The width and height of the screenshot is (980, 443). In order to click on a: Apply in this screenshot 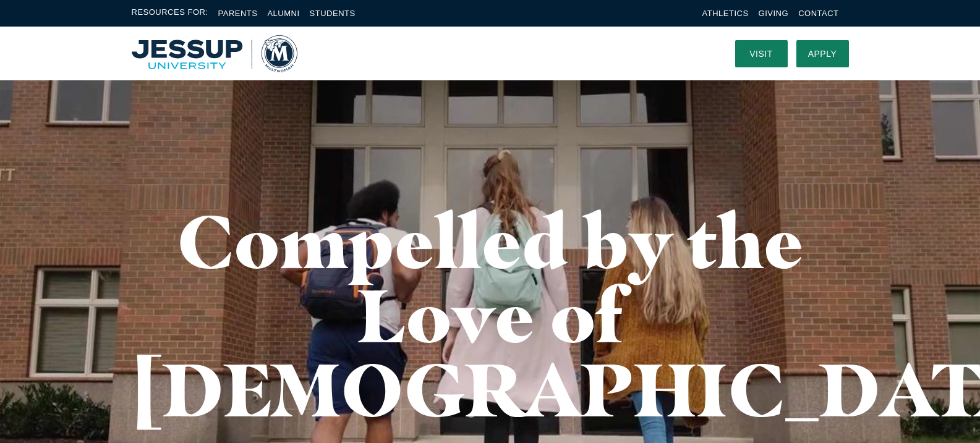, I will do `click(823, 53)`.